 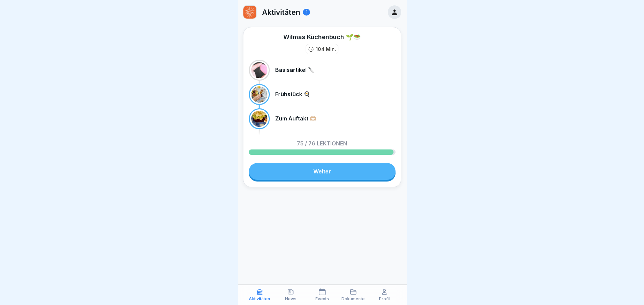 What do you see at coordinates (250, 12) in the screenshot?
I see `img: hyd4fwiyd0kscnnk0oqga2v1.png` at bounding box center [250, 12].